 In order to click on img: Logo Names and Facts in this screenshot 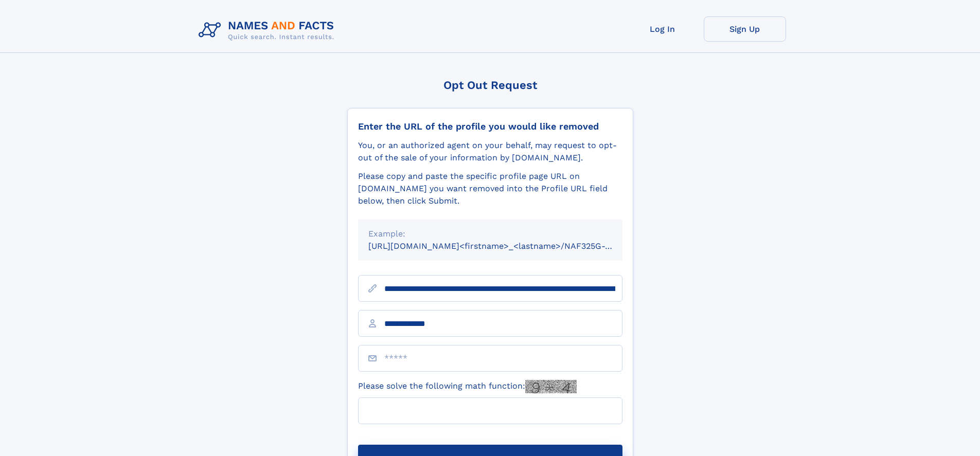, I will do `click(268, 30)`.